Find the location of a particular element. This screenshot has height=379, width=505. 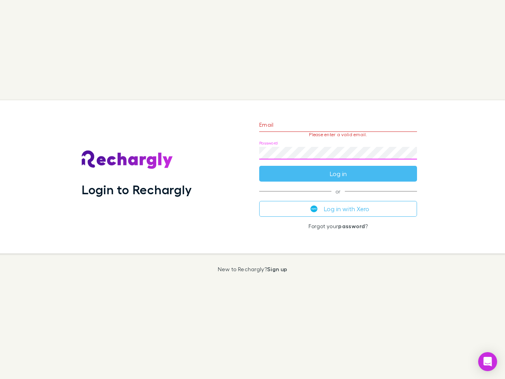

div: Open Intercom Messenger is located at coordinates (488, 362).